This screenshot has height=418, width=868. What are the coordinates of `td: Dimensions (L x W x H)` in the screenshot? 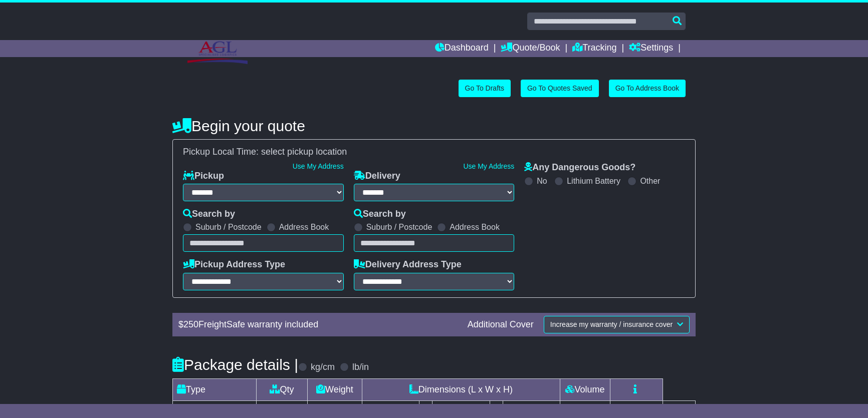 It's located at (461, 390).